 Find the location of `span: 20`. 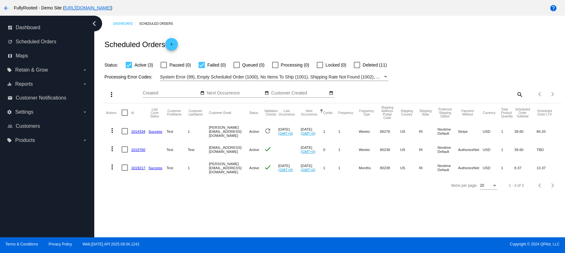

span: 20 is located at coordinates (482, 186).